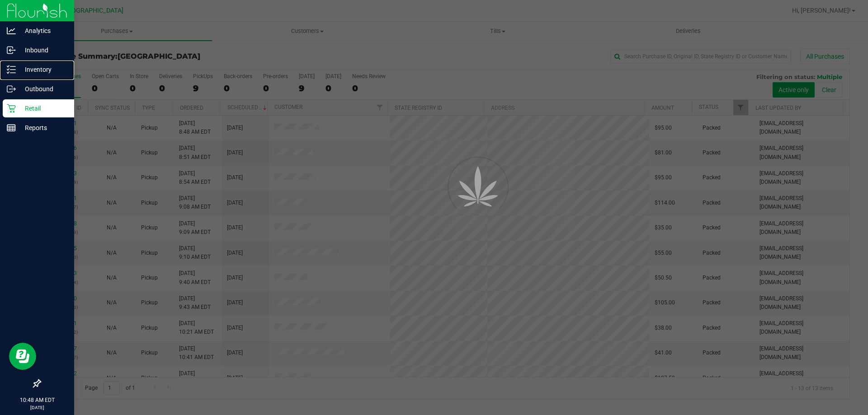 The height and width of the screenshot is (415, 868). What do you see at coordinates (11, 89) in the screenshot?
I see `inline-svg: Outbound` at bounding box center [11, 89].